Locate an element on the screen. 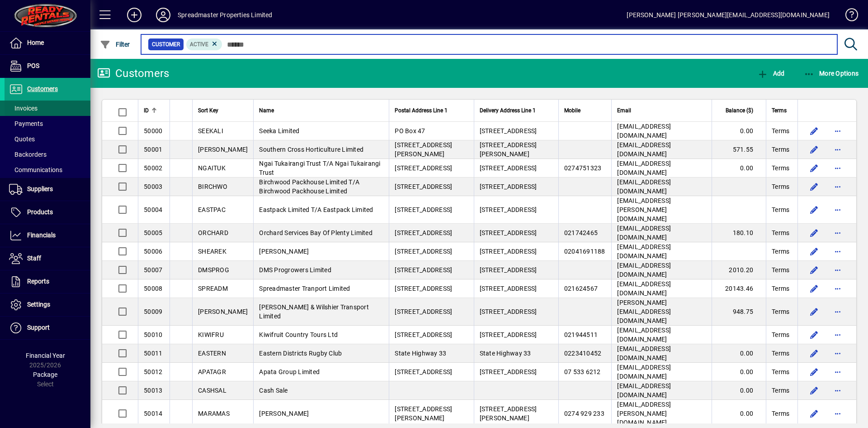 The image size is (868, 428). span: 021624567 is located at coordinates (581, 288).